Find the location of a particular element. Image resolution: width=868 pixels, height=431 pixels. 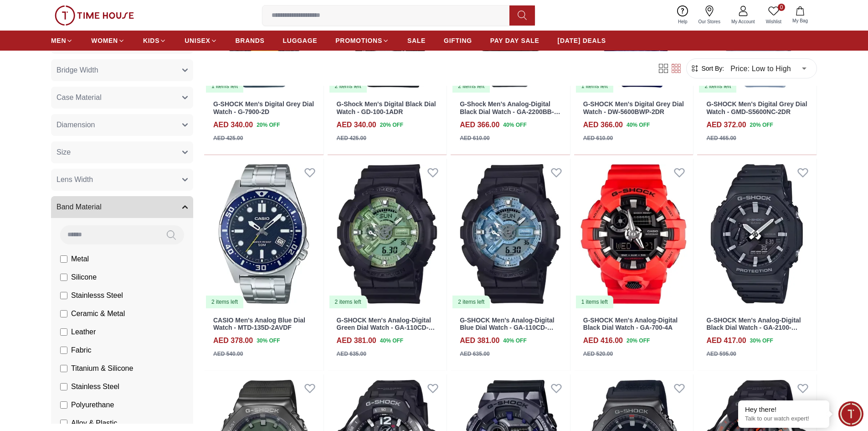

span: LUGGAGE is located at coordinates (300, 40).